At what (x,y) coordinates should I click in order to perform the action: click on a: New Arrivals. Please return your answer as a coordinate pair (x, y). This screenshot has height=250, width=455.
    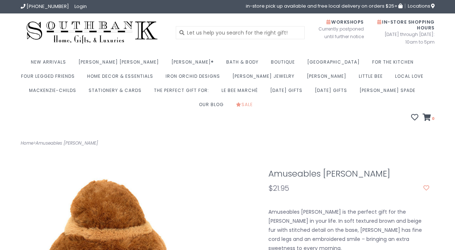
    Looking at the image, I should click on (50, 64).